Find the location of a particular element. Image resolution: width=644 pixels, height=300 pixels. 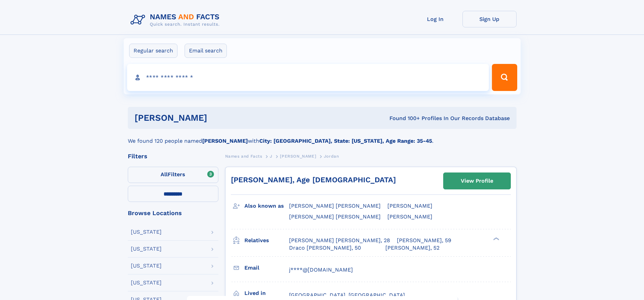

a: Names and Facts is located at coordinates (244, 156).